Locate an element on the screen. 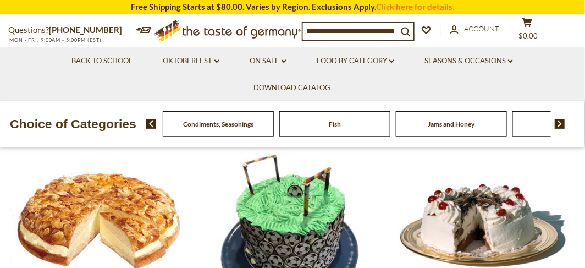 This screenshot has height=268, width=585. span: Fish is located at coordinates (335, 124).